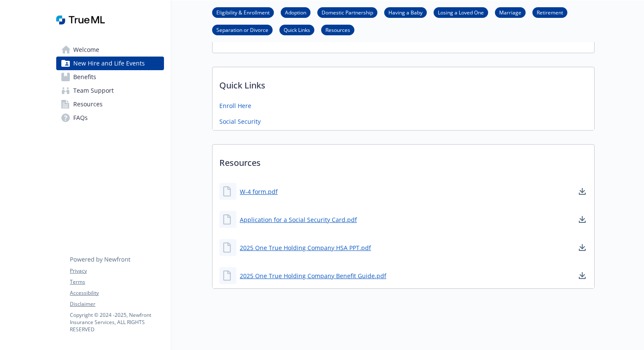  I want to click on a: Social Security, so click(240, 122).